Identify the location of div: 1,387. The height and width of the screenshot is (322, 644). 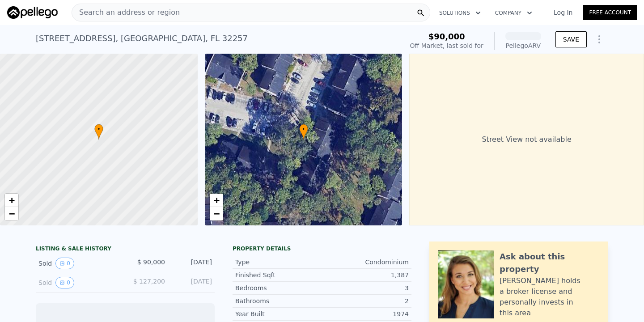
(365, 275).